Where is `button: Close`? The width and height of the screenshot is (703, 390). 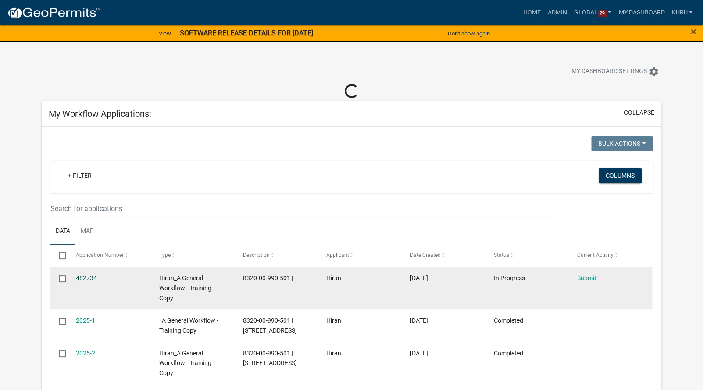 button: Close is located at coordinates (693, 32).